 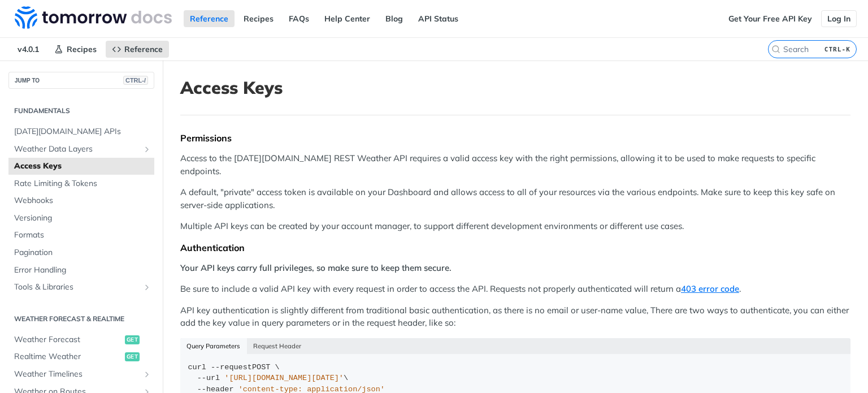 What do you see at coordinates (83, 201) in the screenshot?
I see `span: Webhooks` at bounding box center [83, 201].